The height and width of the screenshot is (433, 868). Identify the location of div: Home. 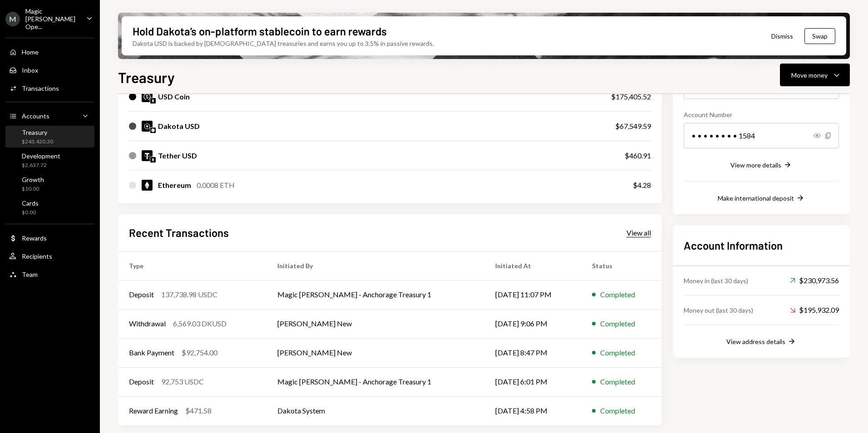
(30, 52).